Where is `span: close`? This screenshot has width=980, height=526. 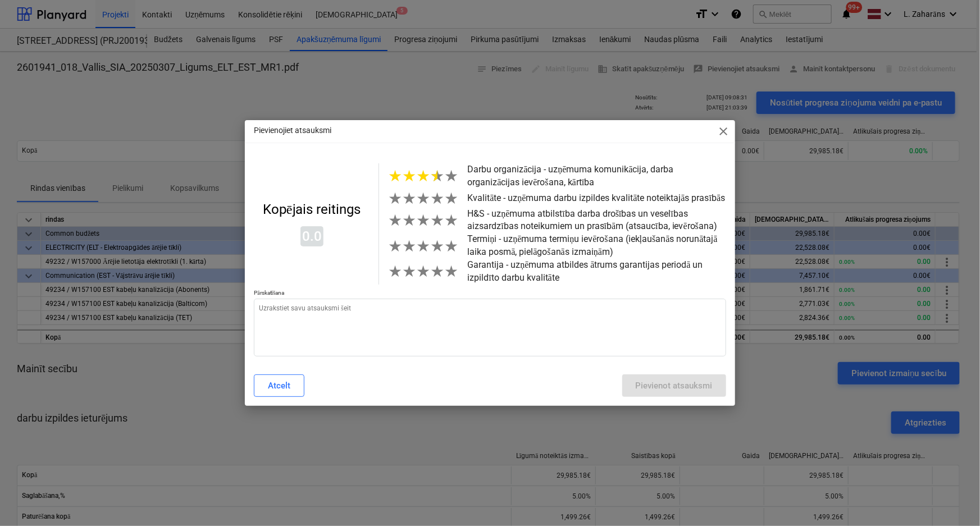 span: close is located at coordinates (724, 131).